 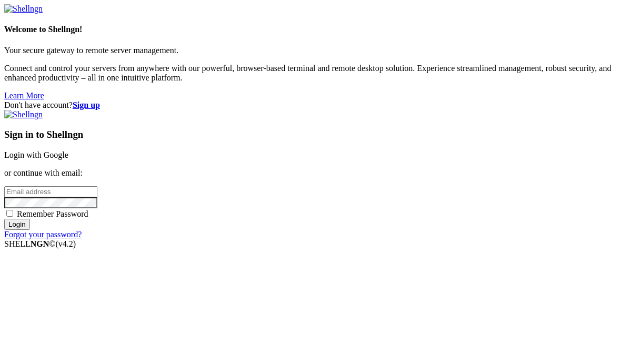 What do you see at coordinates (36, 155) in the screenshot?
I see `a: Login with Google` at bounding box center [36, 155].